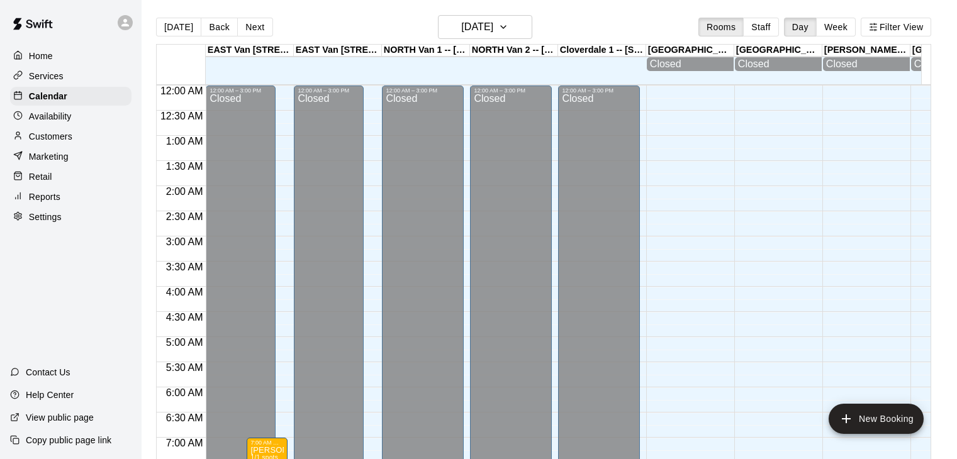 This screenshot has height=459, width=957. Describe the element at coordinates (50, 116) in the screenshot. I see `p: Availability` at that location.